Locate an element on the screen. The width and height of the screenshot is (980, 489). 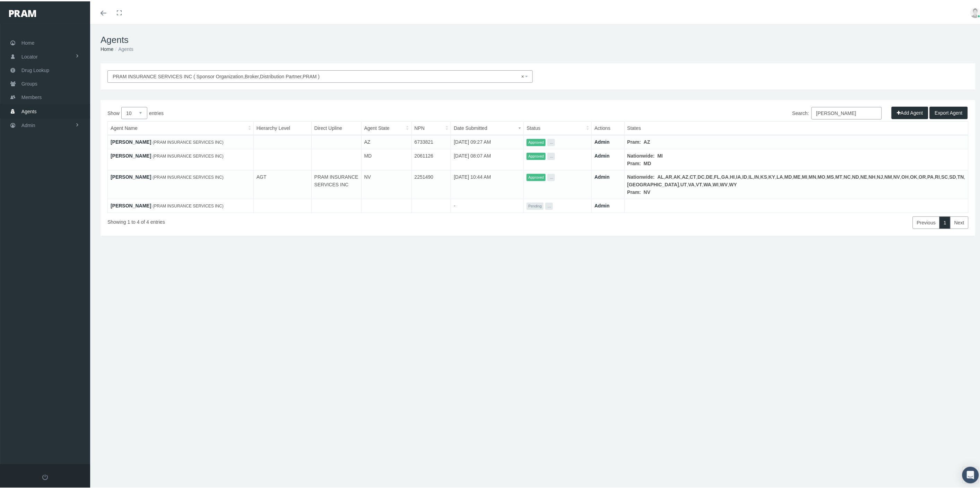
b: AR is located at coordinates (669, 176).